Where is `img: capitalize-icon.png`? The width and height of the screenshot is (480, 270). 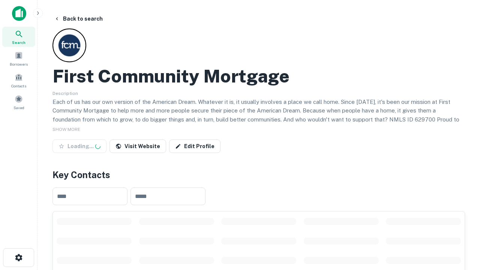
img: capitalize-icon.png is located at coordinates (19, 14).